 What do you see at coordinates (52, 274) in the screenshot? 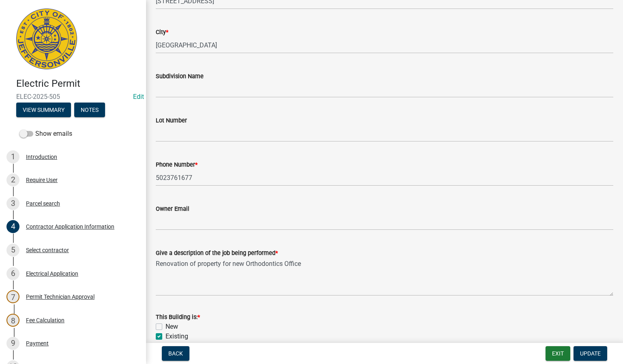
I see `div: Electrical Application` at bounding box center [52, 274].